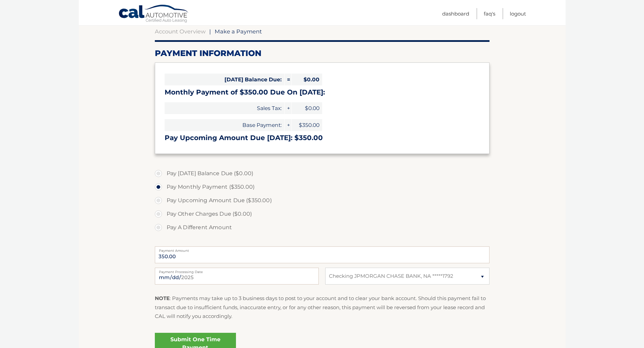 This screenshot has width=644, height=348. I want to click on input: Payment Date, so click(237, 276).